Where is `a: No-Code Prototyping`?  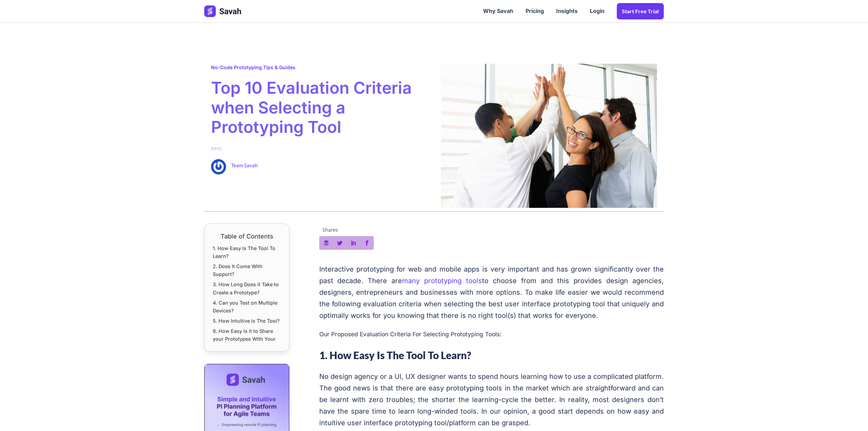
a: No-Code Prototyping is located at coordinates (236, 67).